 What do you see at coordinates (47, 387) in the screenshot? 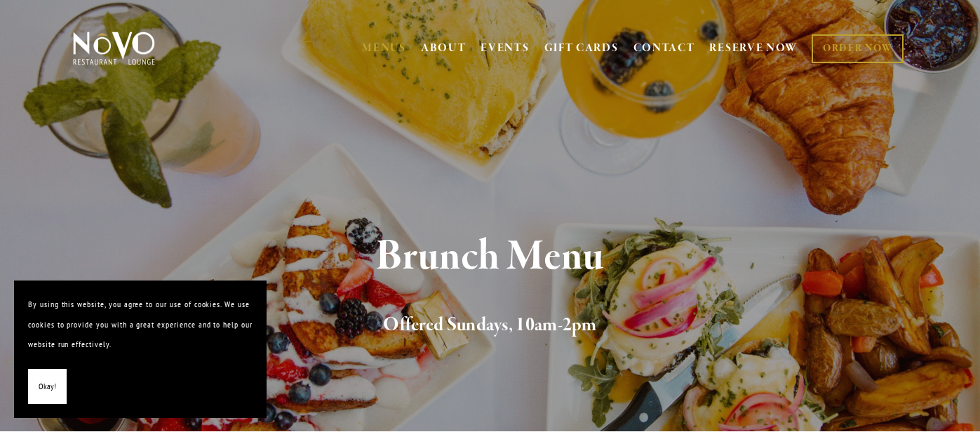
I see `span: Okay!` at bounding box center [47, 387].